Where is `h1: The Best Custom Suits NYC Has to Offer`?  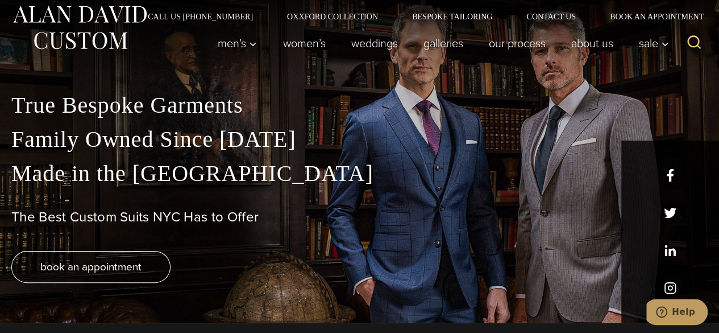 h1: The Best Custom Suits NYC Has to Offer is located at coordinates (359, 217).